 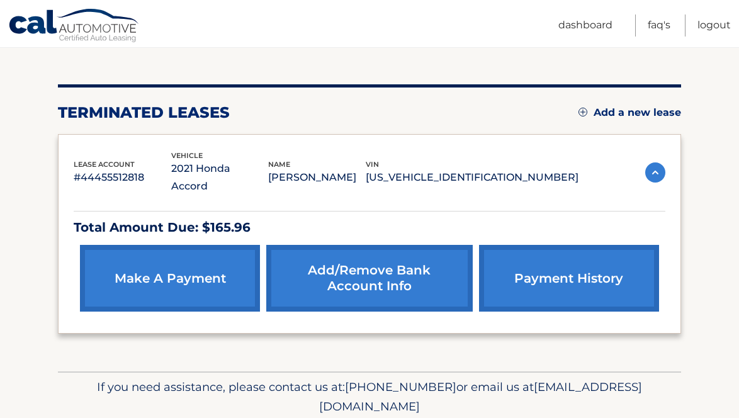 What do you see at coordinates (122, 177) in the screenshot?
I see `p: #44455512818` at bounding box center [122, 177].